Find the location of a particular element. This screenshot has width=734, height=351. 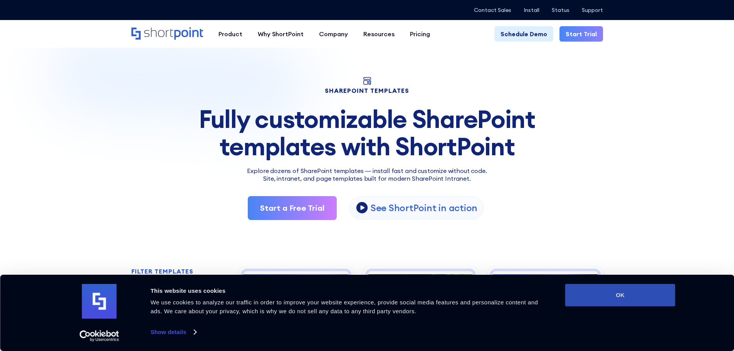

img: Team Hub 4 – SharePoint Employee Portal Template: Employee portal for people, calendar, skills, a... is located at coordinates (545, 311).